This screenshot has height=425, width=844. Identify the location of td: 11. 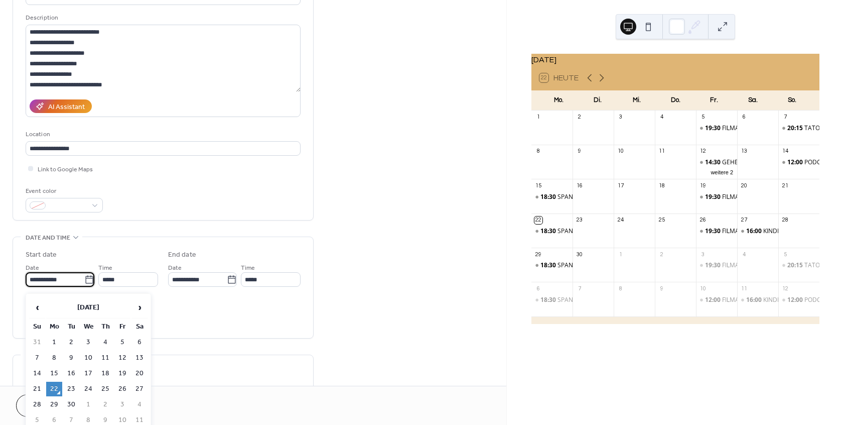
(105, 357).